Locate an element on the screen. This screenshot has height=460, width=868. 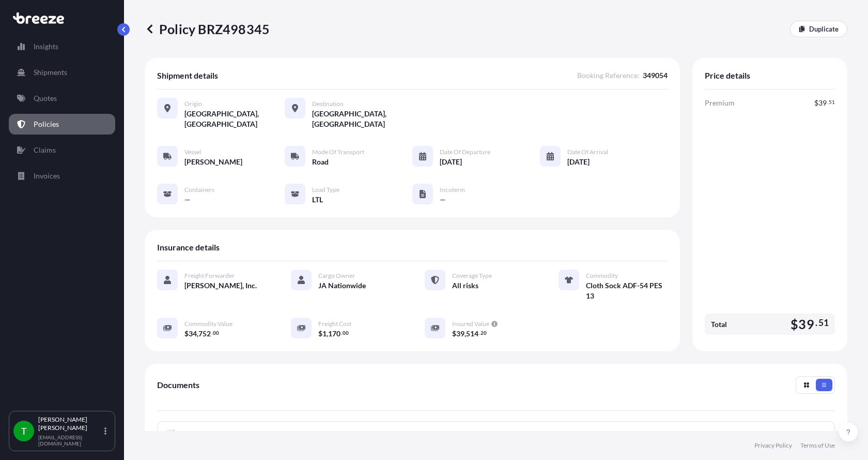
span: Shipment details is located at coordinates (188, 75).